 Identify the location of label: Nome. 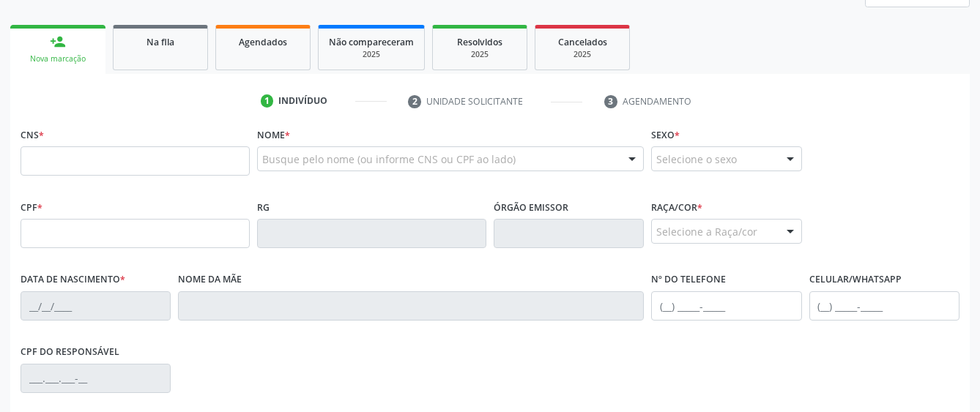
(273, 135).